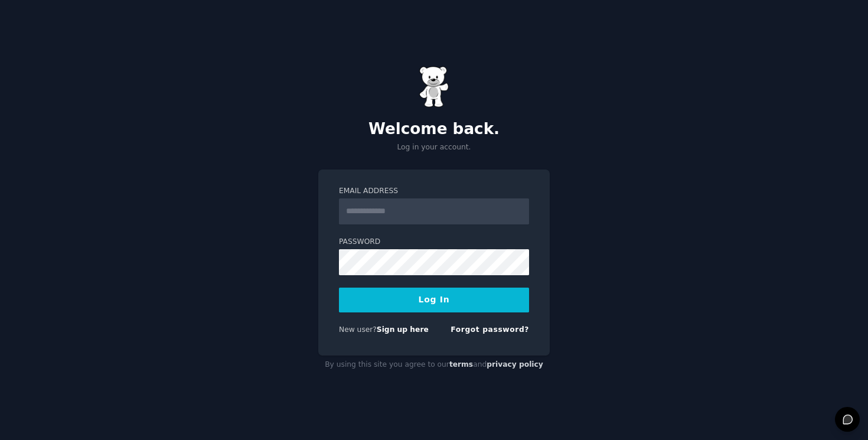 The image size is (868, 440). Describe the element at coordinates (515, 364) in the screenshot. I see `a: privacy policy` at that location.